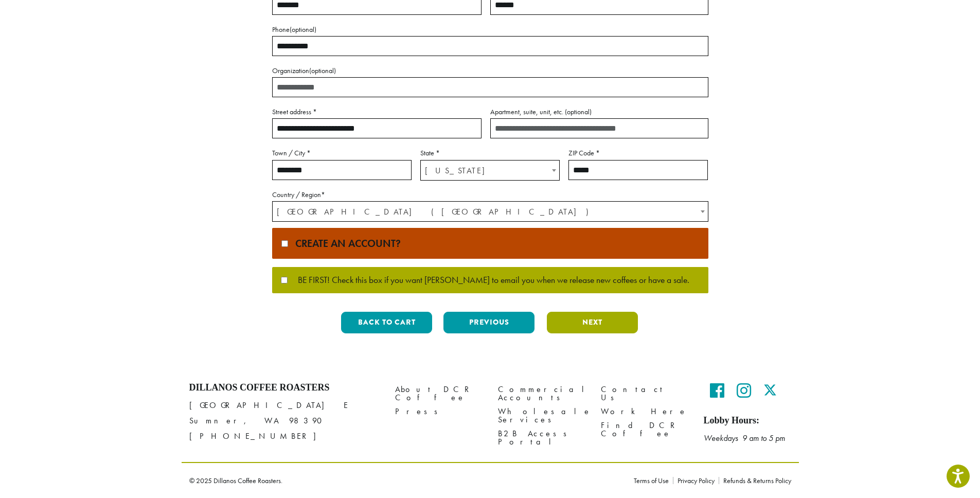  What do you see at coordinates (490, 153) in the screenshot?
I see `label: State` at bounding box center [490, 153].